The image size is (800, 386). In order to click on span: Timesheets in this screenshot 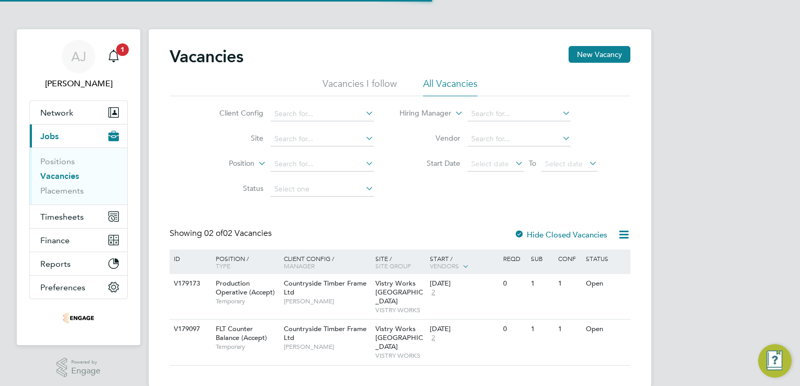, I will do `click(62, 217)`.